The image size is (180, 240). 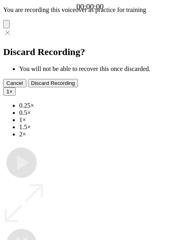 What do you see at coordinates (98, 69) in the screenshot?
I see `li: You will not be able to recover this once discarded.` at bounding box center [98, 69].